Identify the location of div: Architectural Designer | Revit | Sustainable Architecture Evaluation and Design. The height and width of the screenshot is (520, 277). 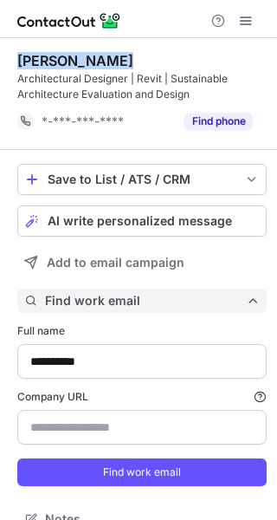
(142, 87).